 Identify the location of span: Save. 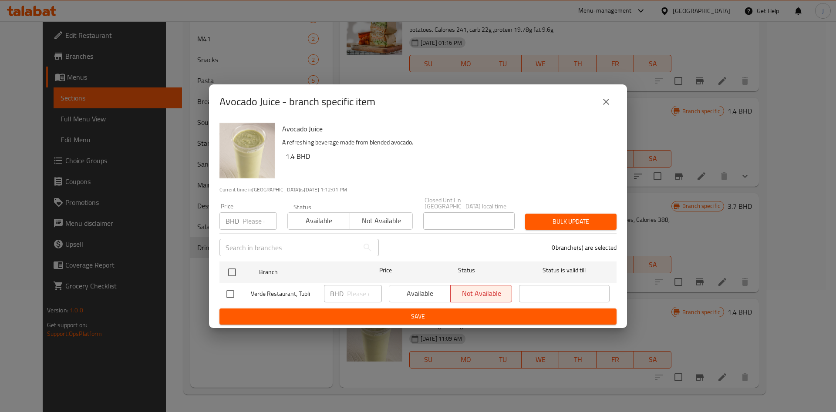
(418, 317).